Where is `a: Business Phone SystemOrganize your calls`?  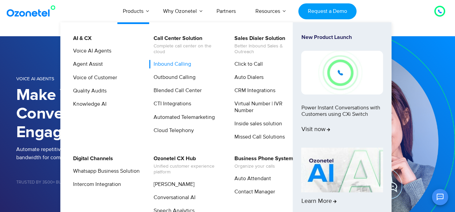
a: Business Phone SystemOrganize your calls is located at coordinates (262, 162).